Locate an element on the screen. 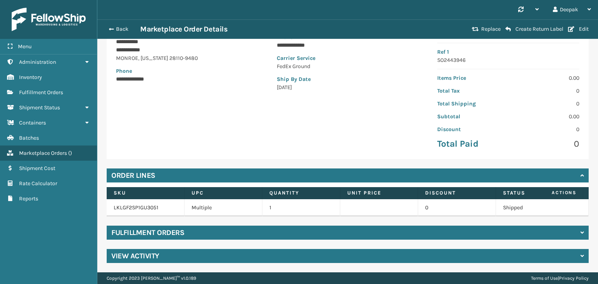 The width and height of the screenshot is (598, 284). label: Status is located at coordinates (535, 193).